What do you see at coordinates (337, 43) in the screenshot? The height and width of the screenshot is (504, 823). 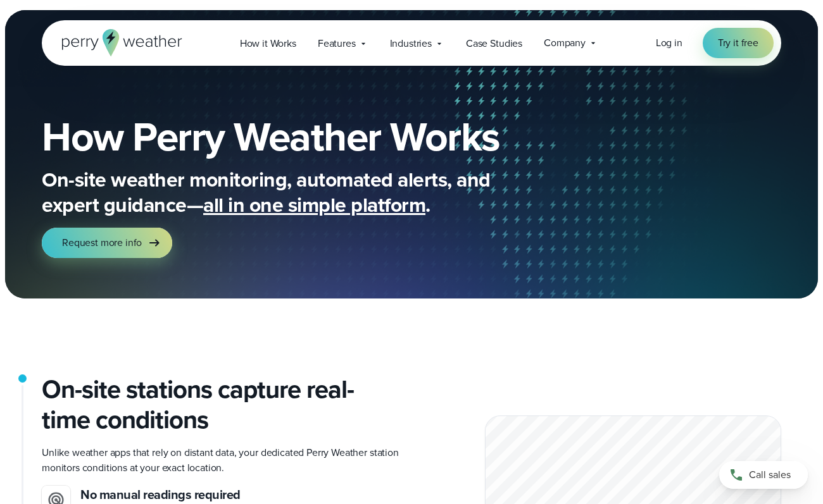 I see `span: Features` at bounding box center [337, 43].